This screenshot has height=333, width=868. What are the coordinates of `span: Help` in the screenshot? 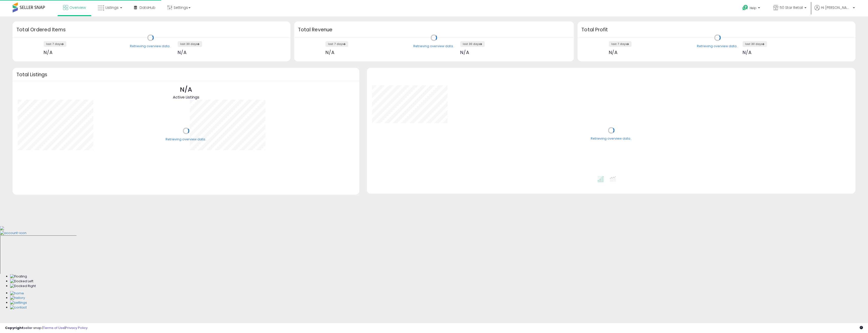 It's located at (753, 8).